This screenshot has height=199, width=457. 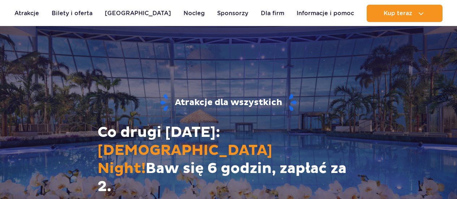 What do you see at coordinates (233, 13) in the screenshot?
I see `a: Sponsorzy` at bounding box center [233, 13].